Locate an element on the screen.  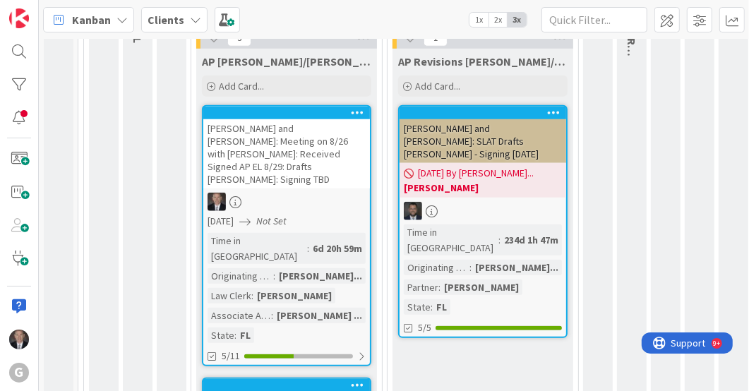
div: JW is located at coordinates (483, 211).